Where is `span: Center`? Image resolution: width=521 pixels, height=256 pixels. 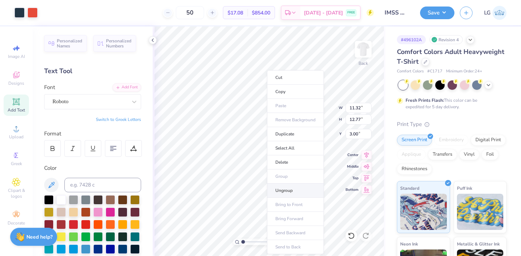
span: Center is located at coordinates (352, 155).